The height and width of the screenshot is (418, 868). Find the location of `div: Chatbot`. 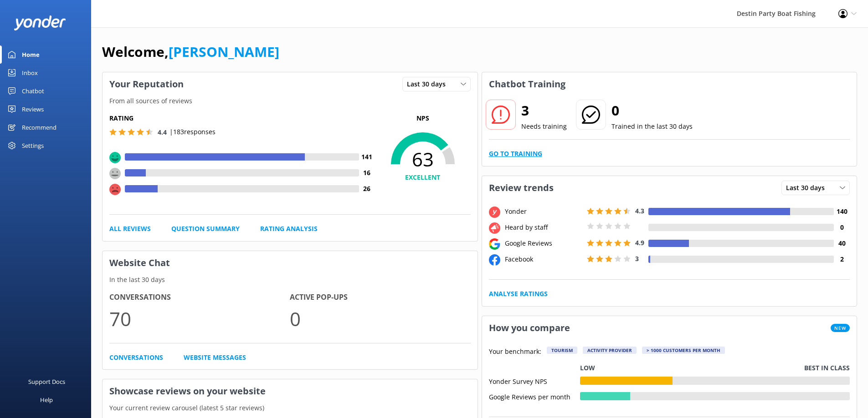

div: Chatbot is located at coordinates (33, 91).